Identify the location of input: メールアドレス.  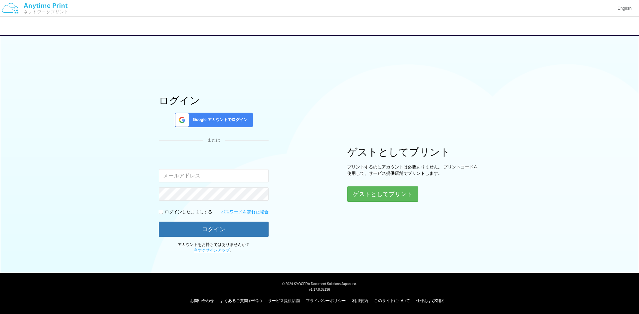
(214, 176).